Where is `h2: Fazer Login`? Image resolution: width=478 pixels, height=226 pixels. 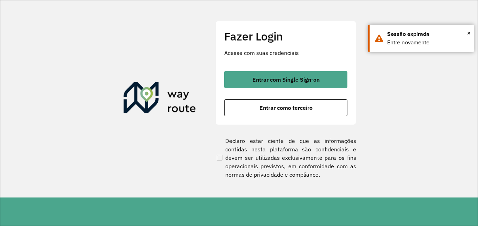 h2: Fazer Login is located at coordinates (286, 36).